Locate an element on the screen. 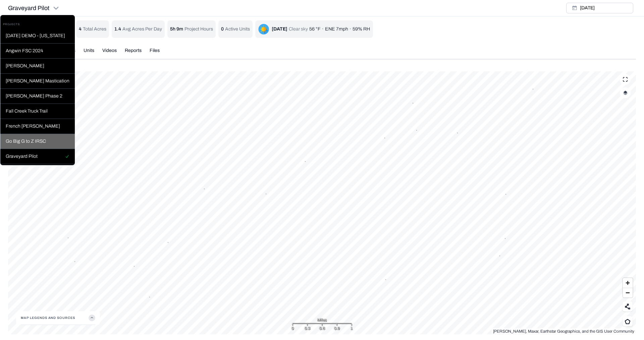  div: Angwin FSC 2024 is located at coordinates (37, 51).